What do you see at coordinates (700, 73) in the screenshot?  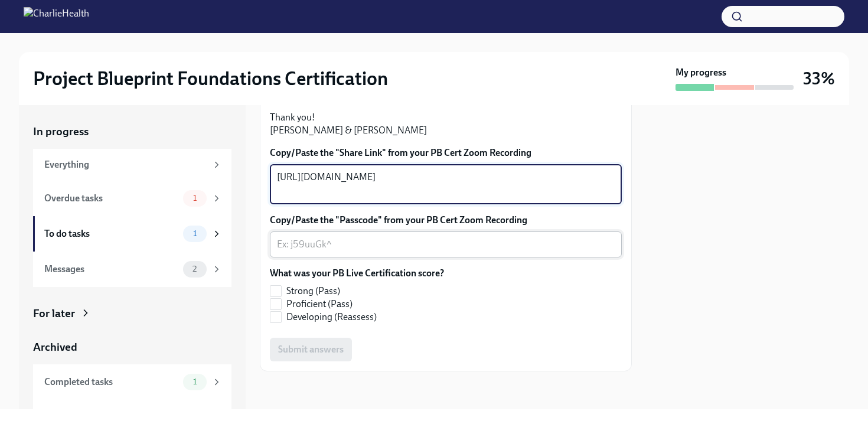 I see `strong: My progress` at bounding box center [700, 73].